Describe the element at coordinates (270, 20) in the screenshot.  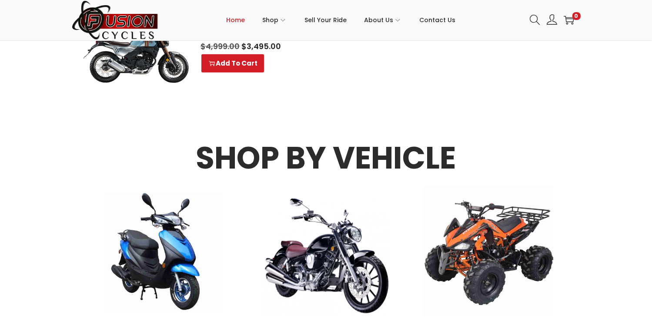
I see `span: Shop` at that location.